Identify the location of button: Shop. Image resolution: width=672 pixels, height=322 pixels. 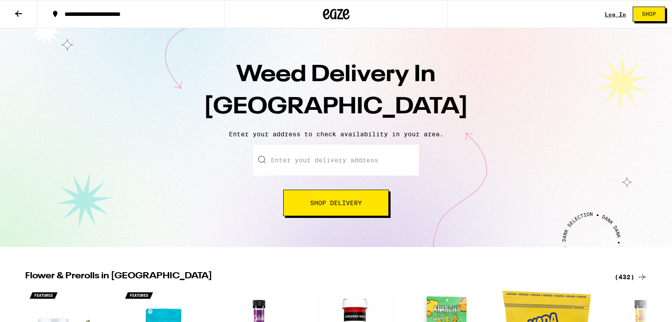
(649, 14).